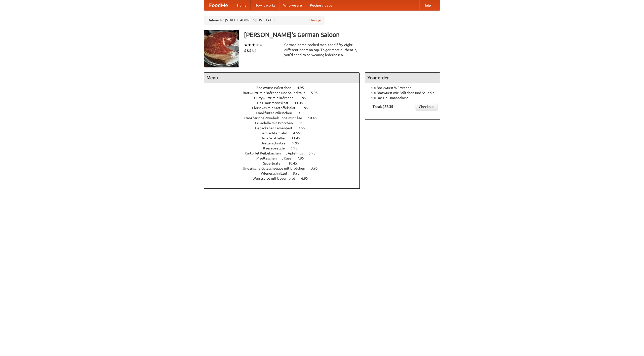  What do you see at coordinates (275, 103) in the screenshot?
I see `span: Das Hausmannskost` at bounding box center [275, 103].